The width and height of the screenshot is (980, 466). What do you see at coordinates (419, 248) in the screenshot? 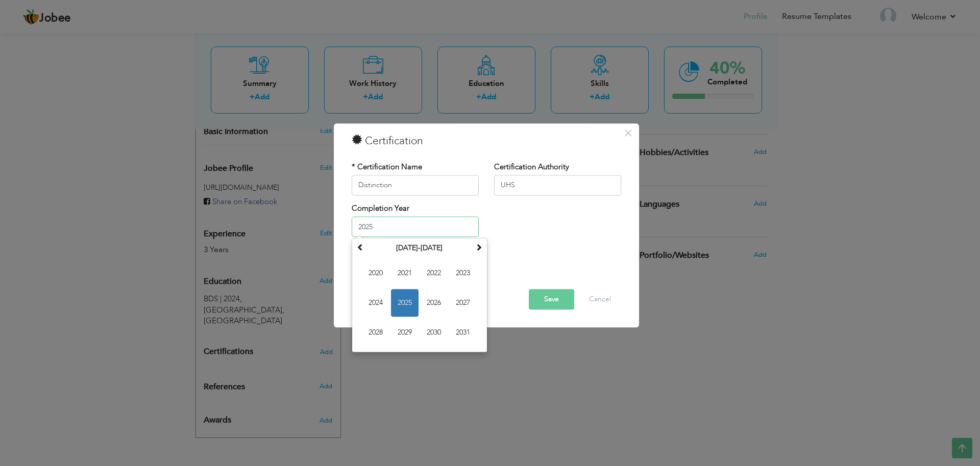
I see `th: Select Decade` at bounding box center [419, 248].